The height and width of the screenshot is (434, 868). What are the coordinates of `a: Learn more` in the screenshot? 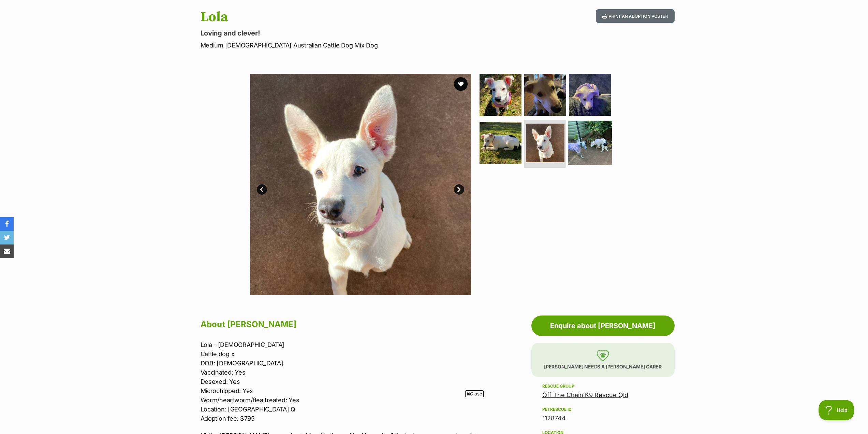 It's located at (86, 79).